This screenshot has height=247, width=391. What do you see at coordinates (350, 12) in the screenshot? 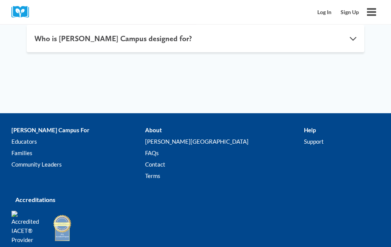
I see `a: Sign Up` at bounding box center [350, 12].